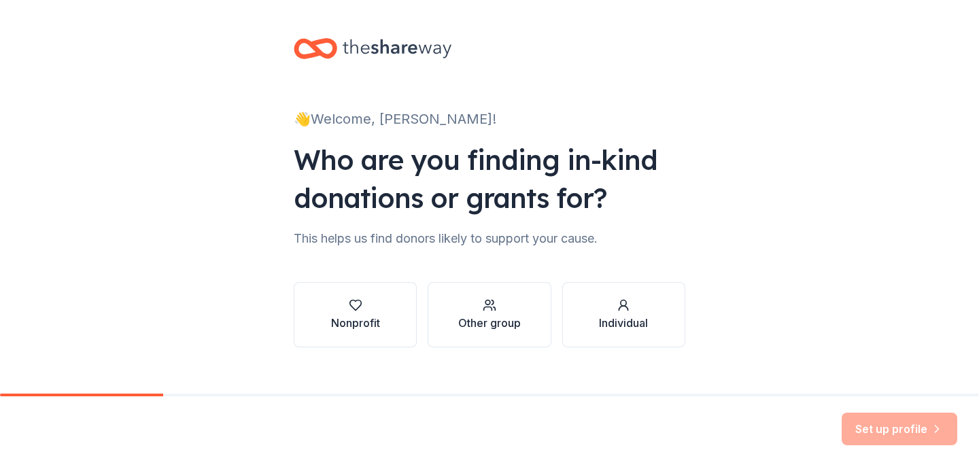 Image resolution: width=979 pixels, height=467 pixels. I want to click on button: Other group, so click(489, 315).